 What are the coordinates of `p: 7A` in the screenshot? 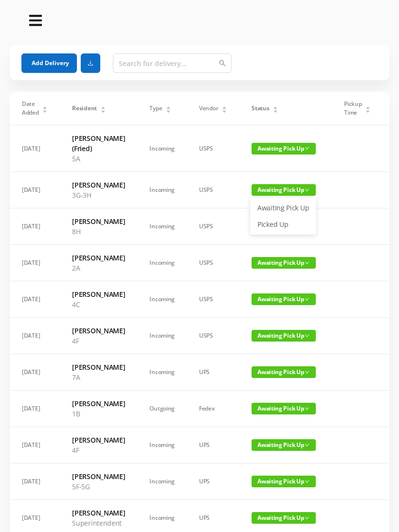 It's located at (98, 377).